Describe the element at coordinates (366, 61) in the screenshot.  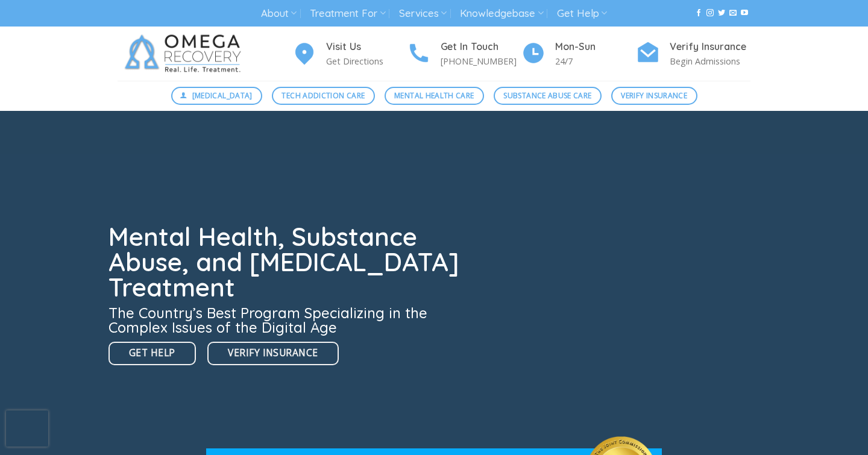
I see `p: Get Directions` at that location.